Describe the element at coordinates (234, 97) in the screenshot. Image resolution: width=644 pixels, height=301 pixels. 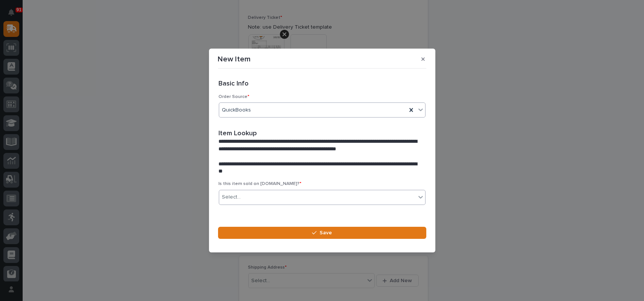
I see `span: Order Source` at that location.